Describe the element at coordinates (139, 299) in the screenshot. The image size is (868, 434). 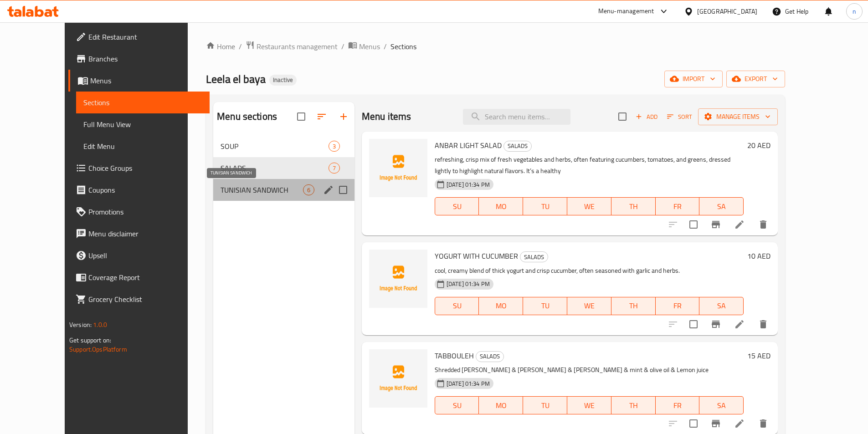
I see `a: Grocery Checklist` at that location.